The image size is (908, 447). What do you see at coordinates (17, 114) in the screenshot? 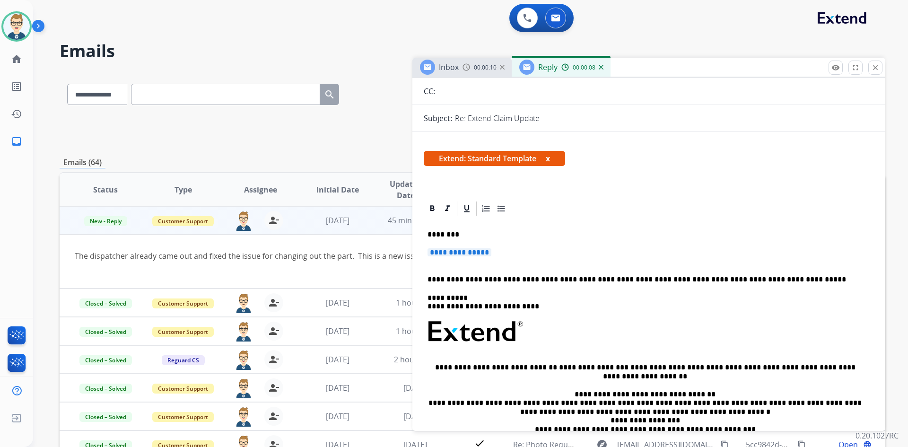
I see `mat-icon: history` at bounding box center [17, 114].